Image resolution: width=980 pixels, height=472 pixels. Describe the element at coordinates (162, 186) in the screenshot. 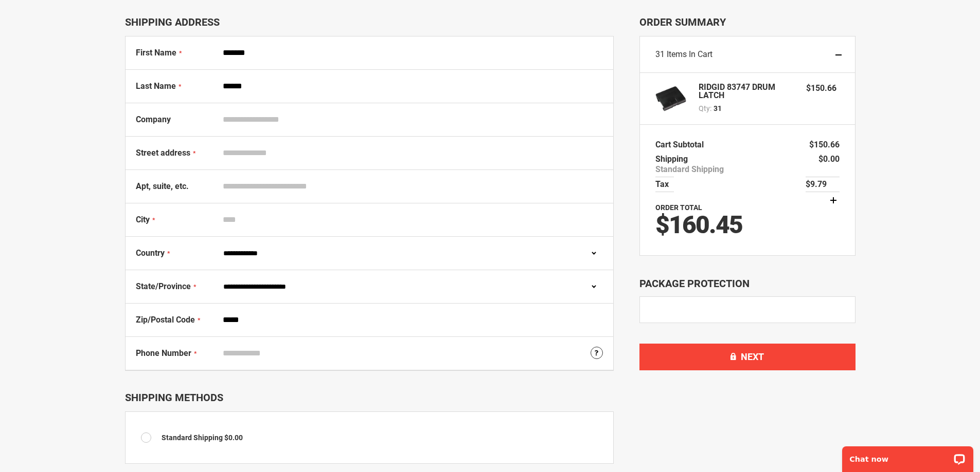

I see `span: Apt, suite, etc.` at that location.